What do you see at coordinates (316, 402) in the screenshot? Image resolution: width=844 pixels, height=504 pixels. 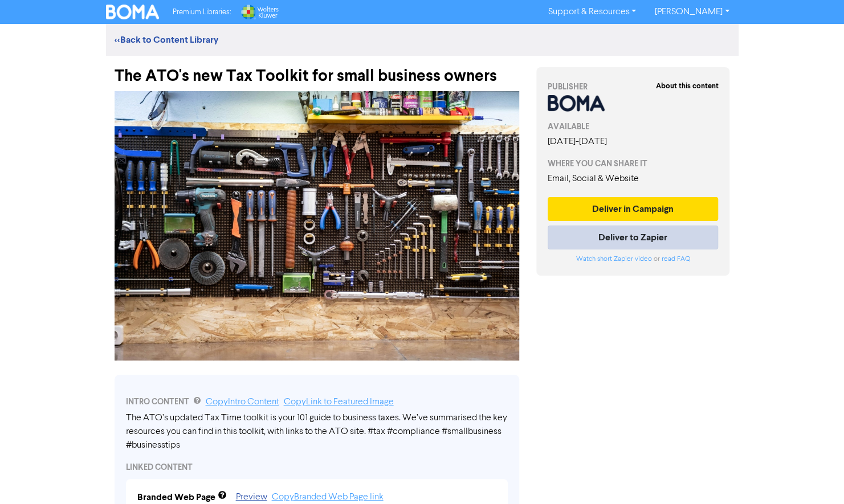 I see `div: INTRO CONTENT` at bounding box center [316, 402].